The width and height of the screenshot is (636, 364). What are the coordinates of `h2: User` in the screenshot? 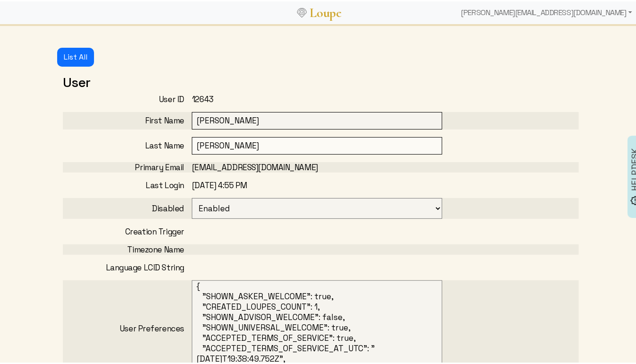 It's located at (321, 81).